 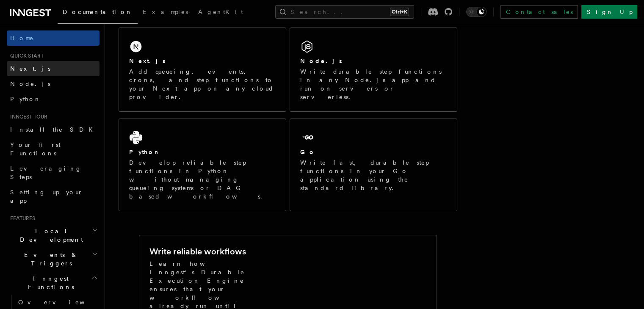 I want to click on a: AgentKit, so click(x=221, y=13).